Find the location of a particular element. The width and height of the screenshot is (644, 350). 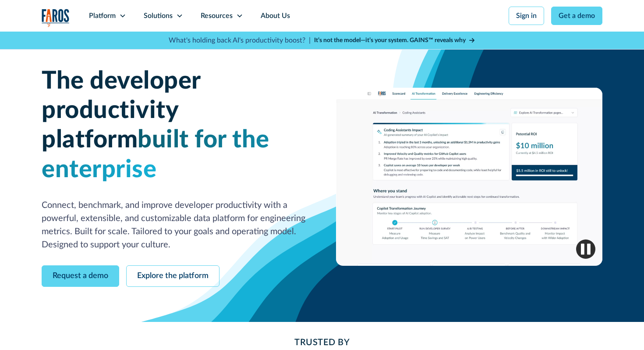

a: Explore the platform is located at coordinates (173, 276).